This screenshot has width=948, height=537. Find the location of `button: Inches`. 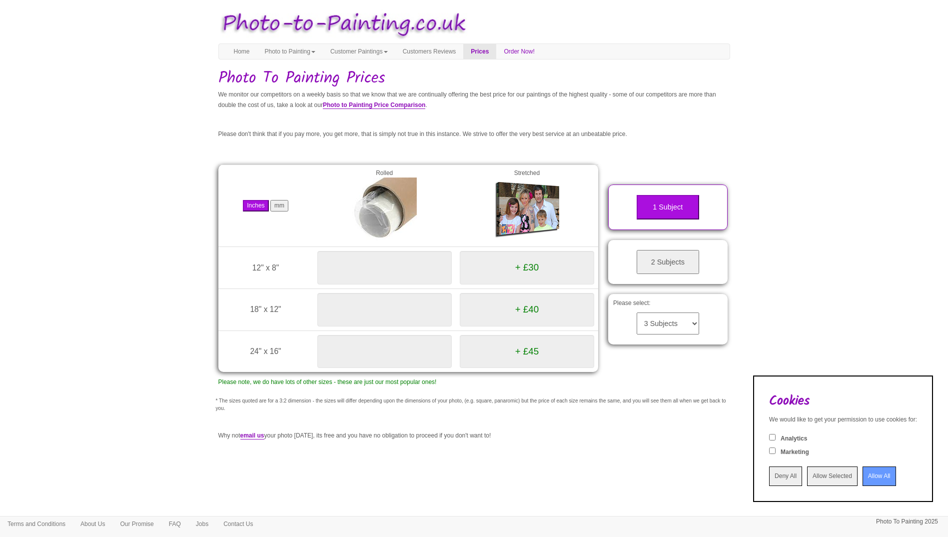

button: Inches is located at coordinates (255, 205).